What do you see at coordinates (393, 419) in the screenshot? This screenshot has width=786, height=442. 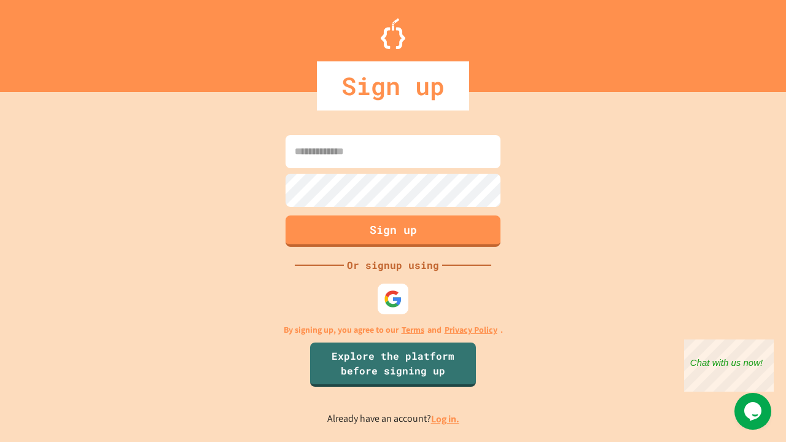 I see `p: Already have an account?` at bounding box center [393, 419].